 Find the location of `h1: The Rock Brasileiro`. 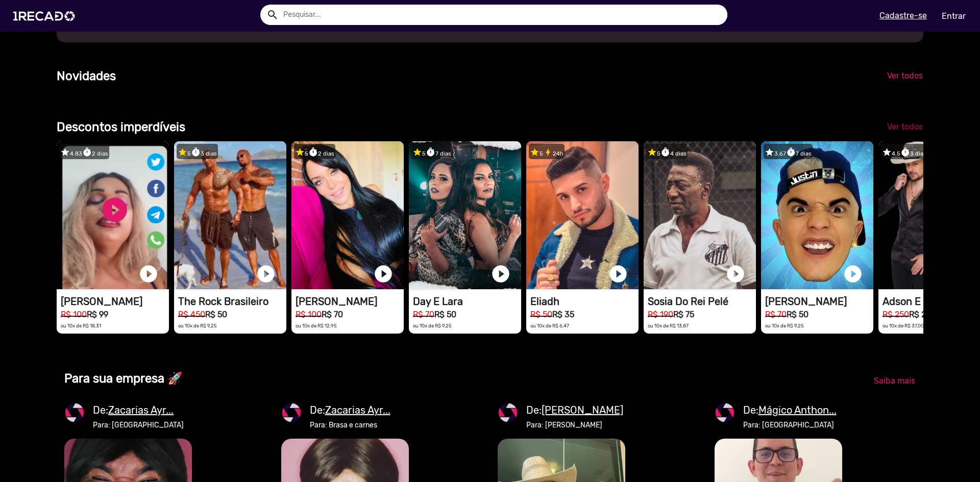

h1: The Rock Brasileiro is located at coordinates (232, 302).